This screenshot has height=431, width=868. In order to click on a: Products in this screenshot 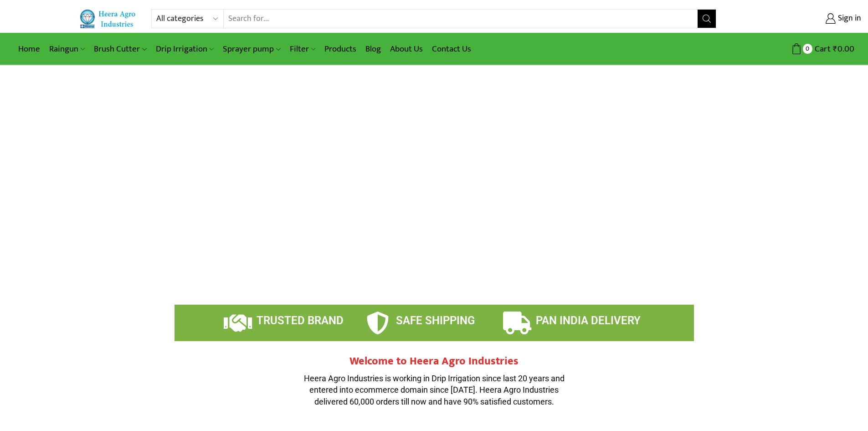, I will do `click(340, 49)`.